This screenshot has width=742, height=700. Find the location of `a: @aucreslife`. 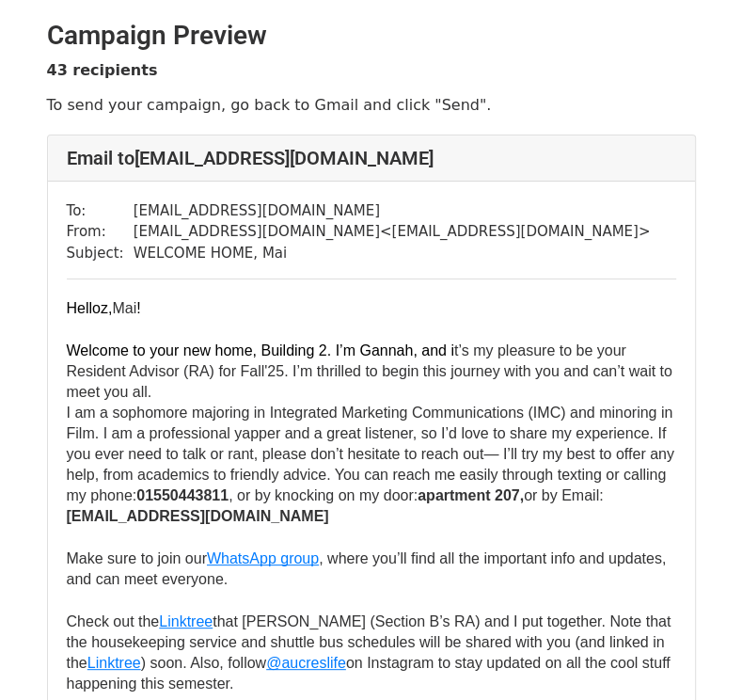

a: @aucreslife is located at coordinates (306, 662).